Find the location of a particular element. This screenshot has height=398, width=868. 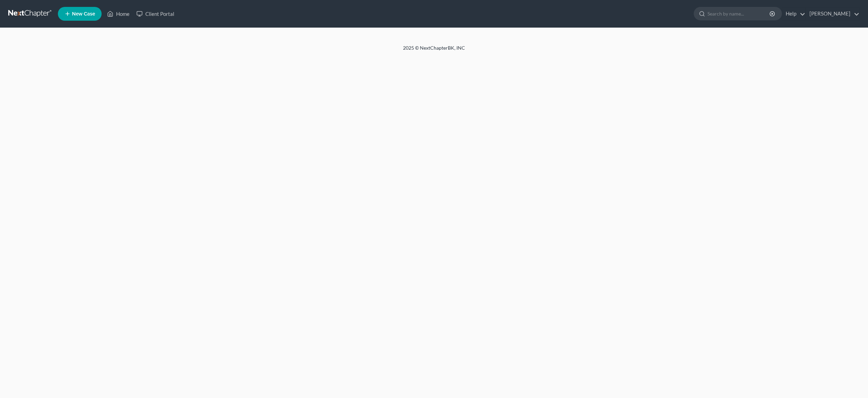

a: Help is located at coordinates (793, 14).